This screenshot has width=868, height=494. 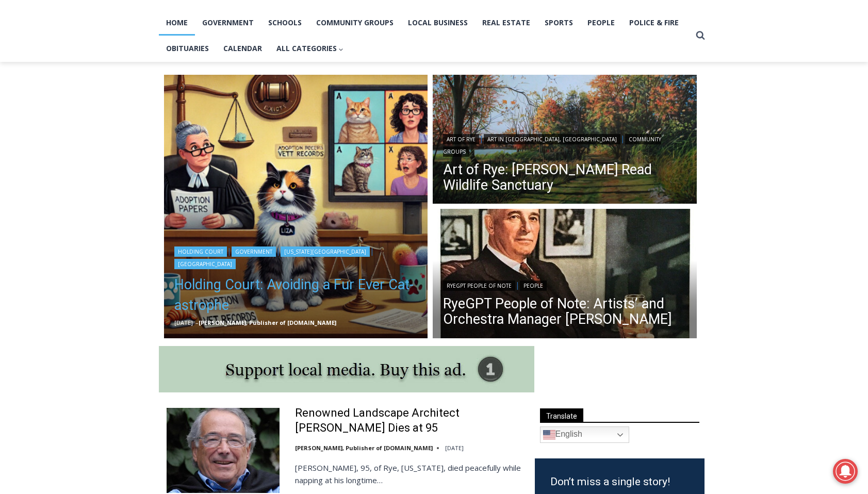 I want to click on h3: Don’t miss a single story!, so click(x=619, y=482).